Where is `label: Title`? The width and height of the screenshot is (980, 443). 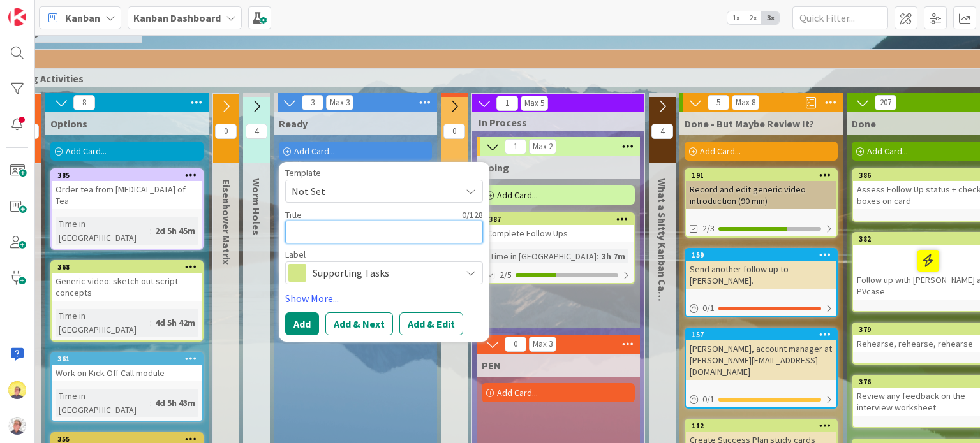
label: Title is located at coordinates (294, 215).